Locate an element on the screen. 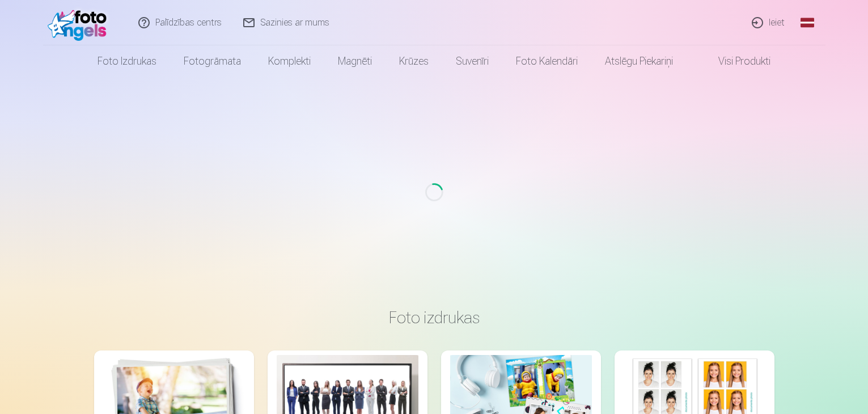  a: Atslēgu piekariņi is located at coordinates (639, 61).